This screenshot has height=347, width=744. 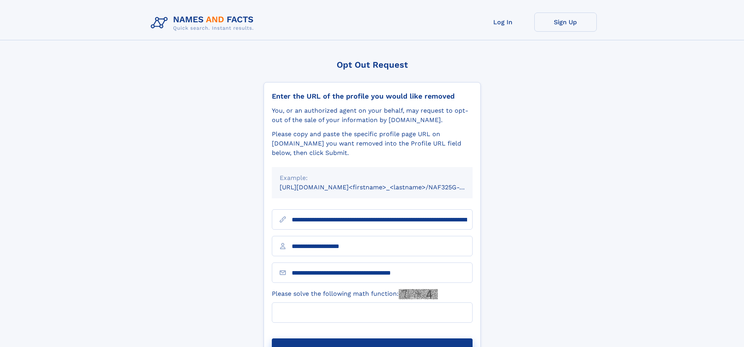 I want to click on div: Enter the URL of the profile you would like removed, so click(x=372, y=96).